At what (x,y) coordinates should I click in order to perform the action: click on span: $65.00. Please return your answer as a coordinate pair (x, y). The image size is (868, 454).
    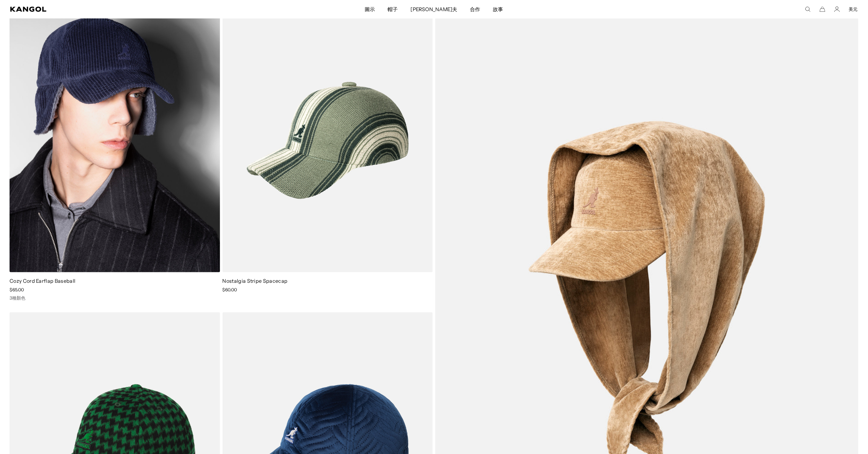
    Looking at the image, I should click on (17, 290).